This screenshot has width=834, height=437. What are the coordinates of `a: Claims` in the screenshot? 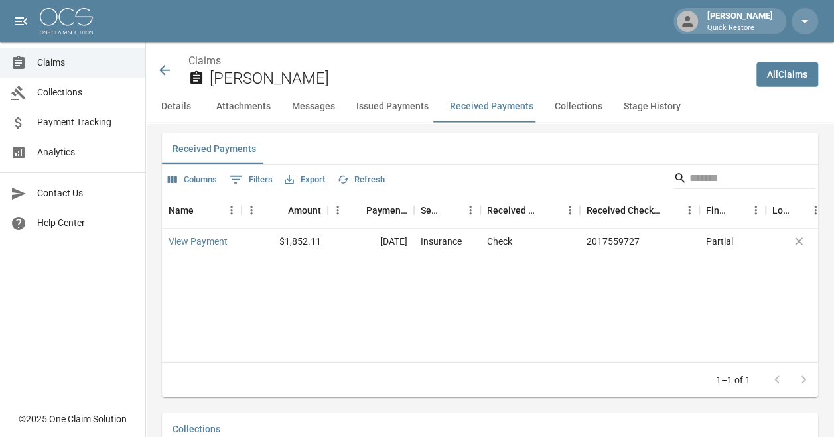 It's located at (204, 60).